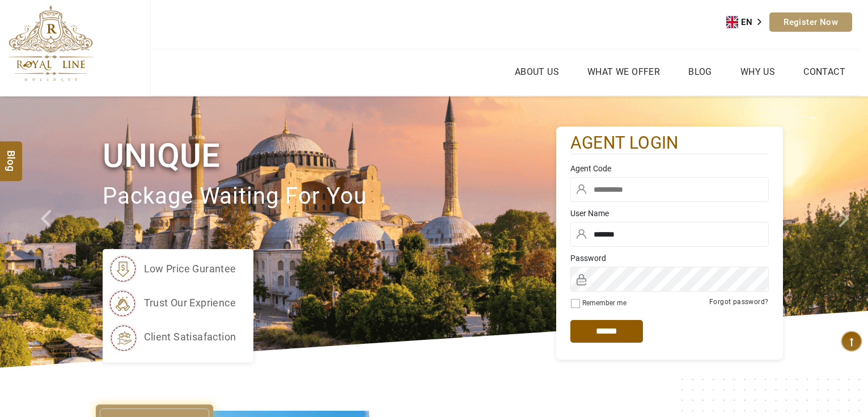 This screenshot has width=868, height=417. What do you see at coordinates (700, 72) in the screenshot?
I see `a: Blog` at bounding box center [700, 72].